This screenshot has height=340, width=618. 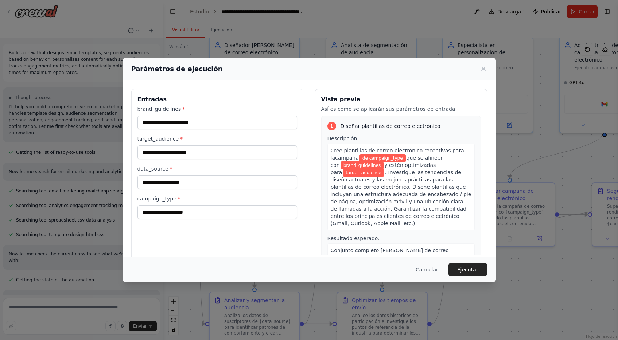 What do you see at coordinates (157, 199) in the screenshot?
I see `font: campaign_type` at bounding box center [157, 199].